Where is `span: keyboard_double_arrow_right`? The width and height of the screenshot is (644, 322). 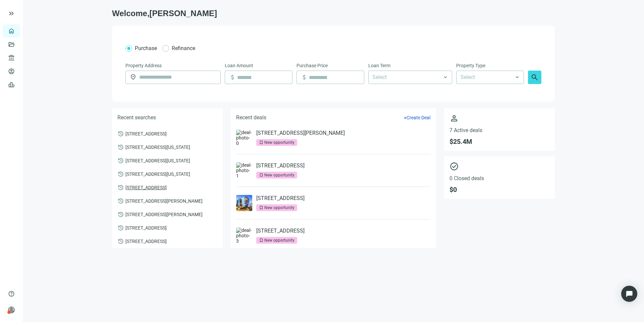 span: keyboard_double_arrow_right is located at coordinates (12, 13).